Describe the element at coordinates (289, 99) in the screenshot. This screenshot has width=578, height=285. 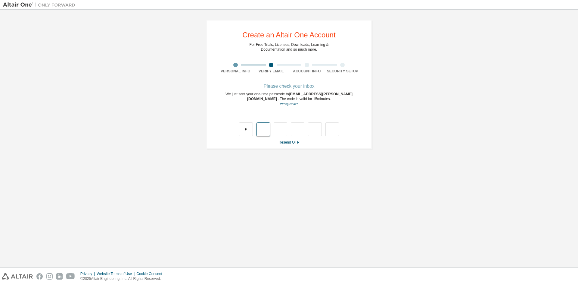
I see `div: We just sent your one-time passcode to . The code is valid for 15 minutes.` at that location.